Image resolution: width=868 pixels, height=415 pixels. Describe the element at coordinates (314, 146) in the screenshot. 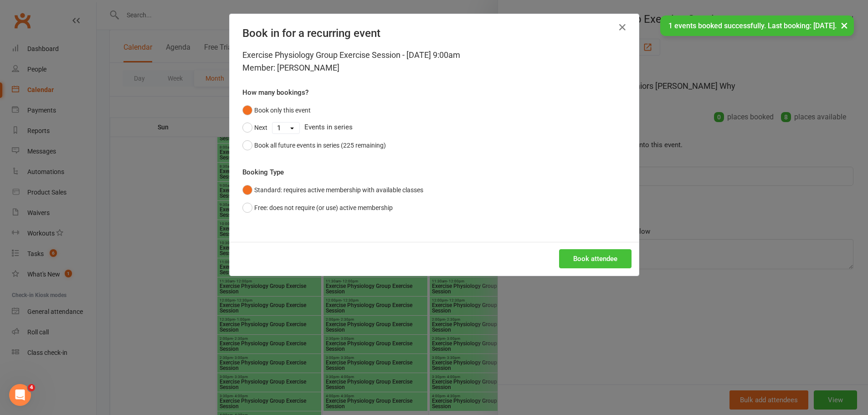

I see `button: Book all future events in series (225 remaining)` at that location.